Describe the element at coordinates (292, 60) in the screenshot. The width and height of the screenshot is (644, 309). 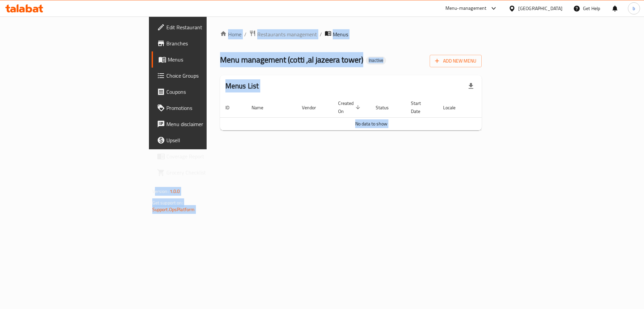
I see `span: Menu management ( cotti ,al jazeera tower )` at that location.